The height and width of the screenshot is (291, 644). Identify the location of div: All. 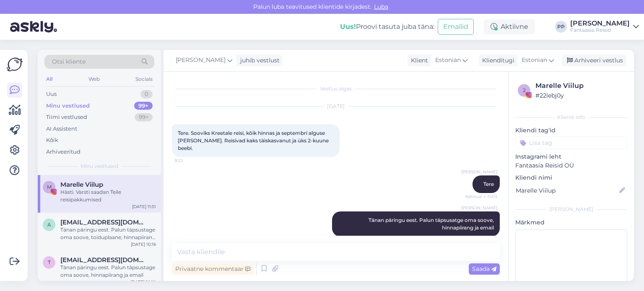
(49, 79).